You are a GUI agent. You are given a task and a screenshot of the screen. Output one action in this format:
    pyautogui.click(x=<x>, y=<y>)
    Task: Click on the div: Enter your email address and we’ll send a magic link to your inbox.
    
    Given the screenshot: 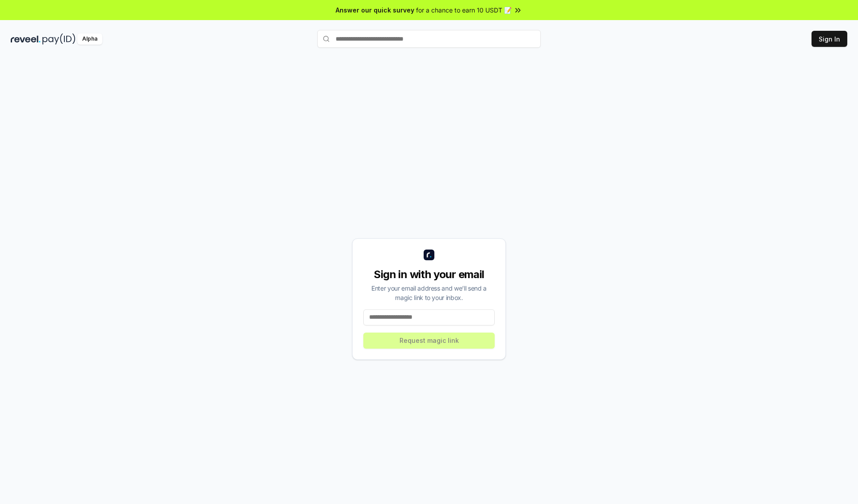 What is the action you would take?
    pyautogui.click(x=429, y=293)
    